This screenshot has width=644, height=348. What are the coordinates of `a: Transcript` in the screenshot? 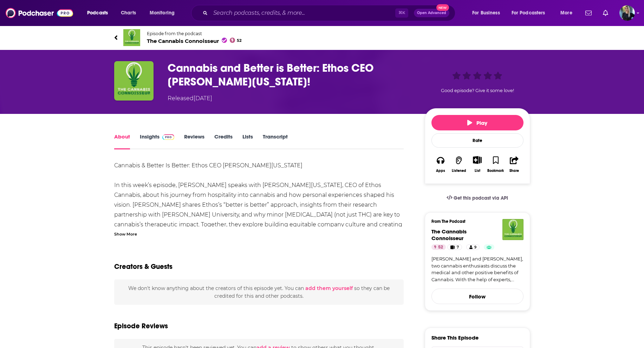 It's located at (275, 141).